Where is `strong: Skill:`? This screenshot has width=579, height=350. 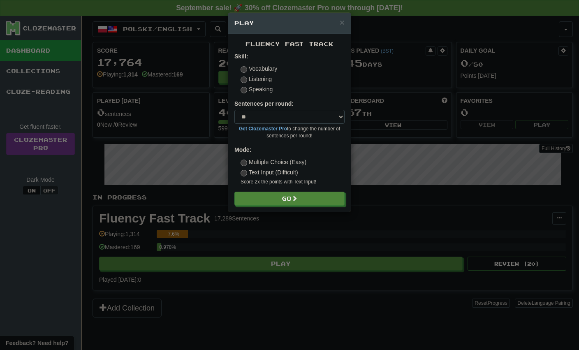
strong: Skill: is located at coordinates (241, 56).